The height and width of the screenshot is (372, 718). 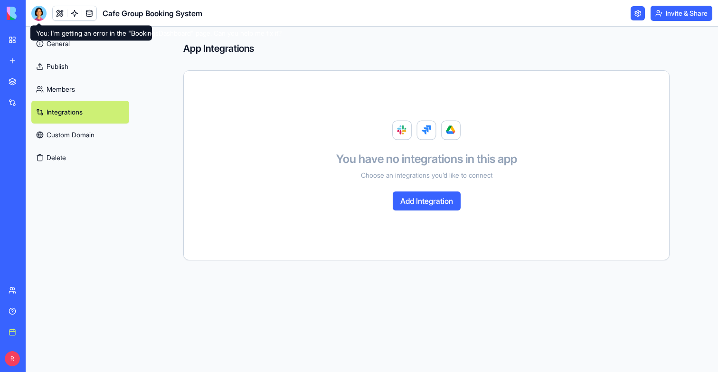 What do you see at coordinates (80, 135) in the screenshot?
I see `a: Custom Domain` at bounding box center [80, 135].